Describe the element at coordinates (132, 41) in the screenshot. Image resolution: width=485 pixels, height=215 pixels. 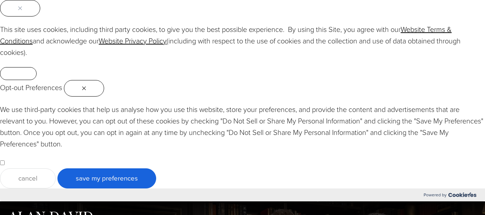
I see `a: Website Privacy Policy` at that location.